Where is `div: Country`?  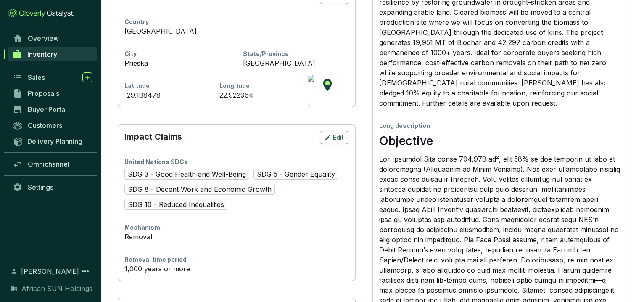
div: Country is located at coordinates (236, 22).